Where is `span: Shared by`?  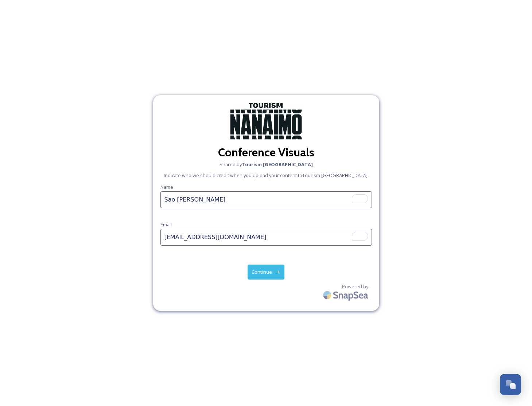
span: Shared by is located at coordinates (266, 164).